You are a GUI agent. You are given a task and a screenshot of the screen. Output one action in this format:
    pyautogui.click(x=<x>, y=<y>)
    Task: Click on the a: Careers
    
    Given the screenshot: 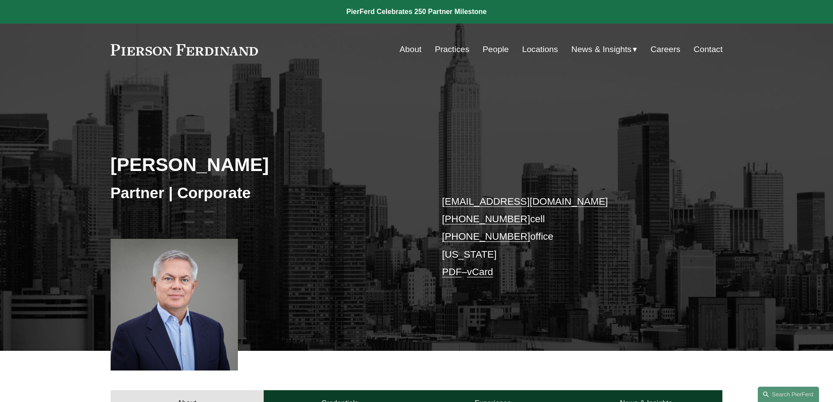 What is the action you would take?
    pyautogui.click(x=665, y=49)
    